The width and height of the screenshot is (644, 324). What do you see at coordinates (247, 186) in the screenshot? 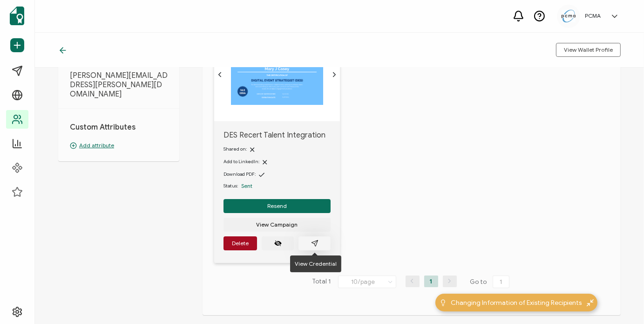
I see `span: Sent` at bounding box center [247, 186].